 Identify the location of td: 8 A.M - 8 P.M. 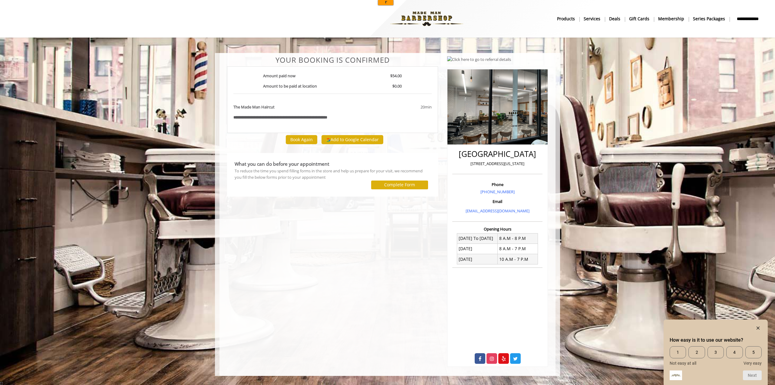
(518, 239).